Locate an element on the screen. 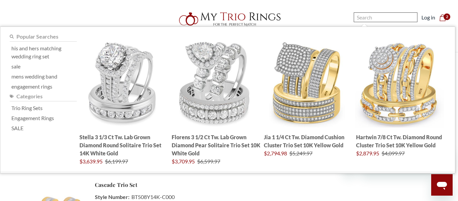  a: Cart with 0 items is located at coordinates (445, 17).